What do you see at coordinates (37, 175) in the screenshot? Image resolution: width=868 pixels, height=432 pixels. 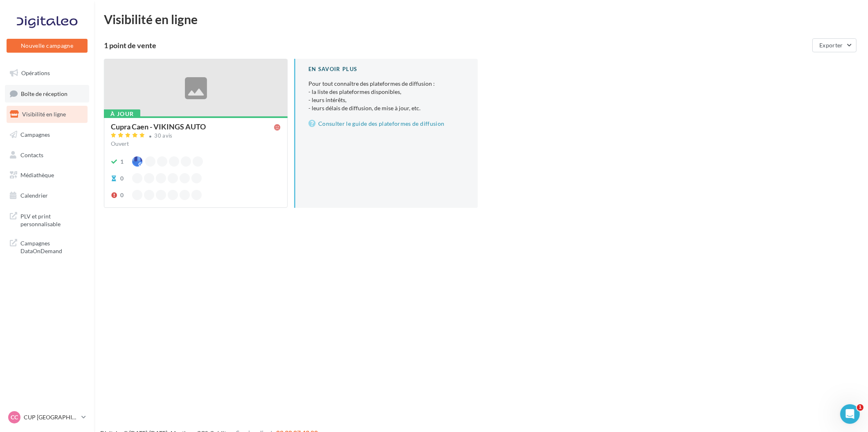 I see `span: Médiathèque` at bounding box center [37, 175].